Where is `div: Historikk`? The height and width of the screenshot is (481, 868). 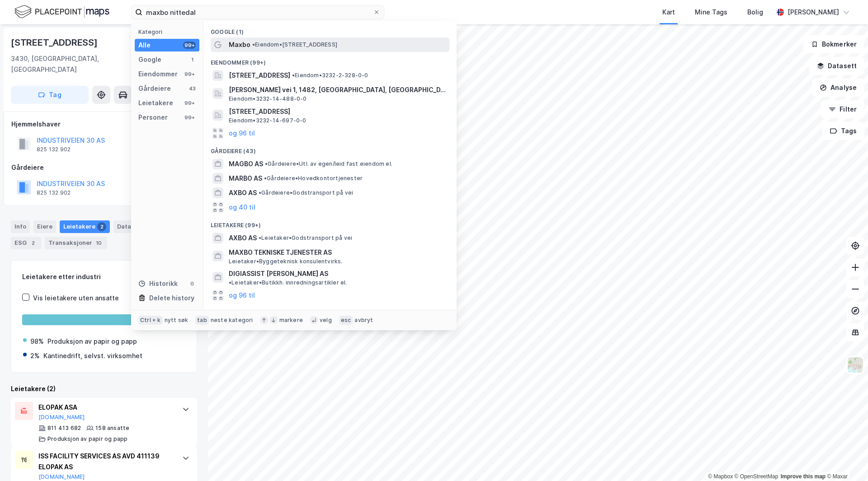 div: Historikk is located at coordinates (158, 284).